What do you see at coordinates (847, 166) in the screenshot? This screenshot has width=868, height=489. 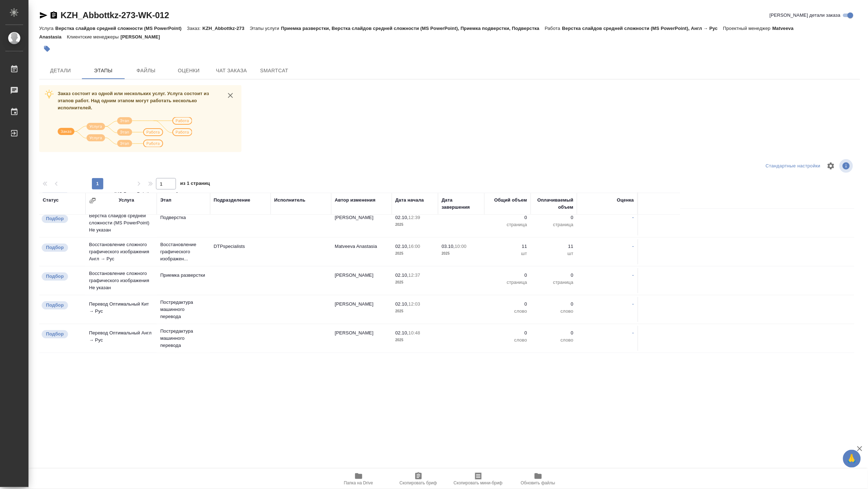 I see `span: Посмотреть информацию` at bounding box center [847, 166].